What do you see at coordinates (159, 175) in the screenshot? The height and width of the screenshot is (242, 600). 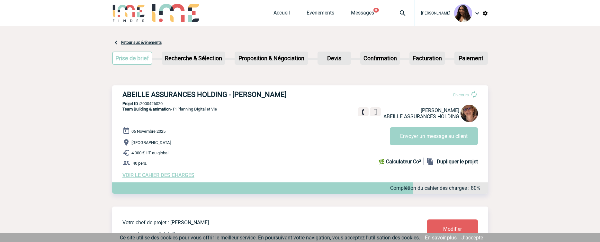 I see `a: VOIR LE CAHIER DES CHARGES` at bounding box center [159, 175].